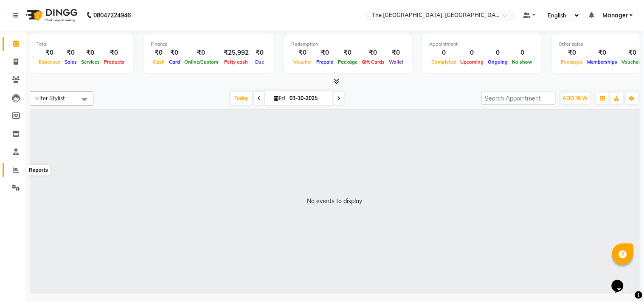 This screenshot has height=302, width=644. Describe the element at coordinates (242, 98) in the screenshot. I see `span: Today` at that location.